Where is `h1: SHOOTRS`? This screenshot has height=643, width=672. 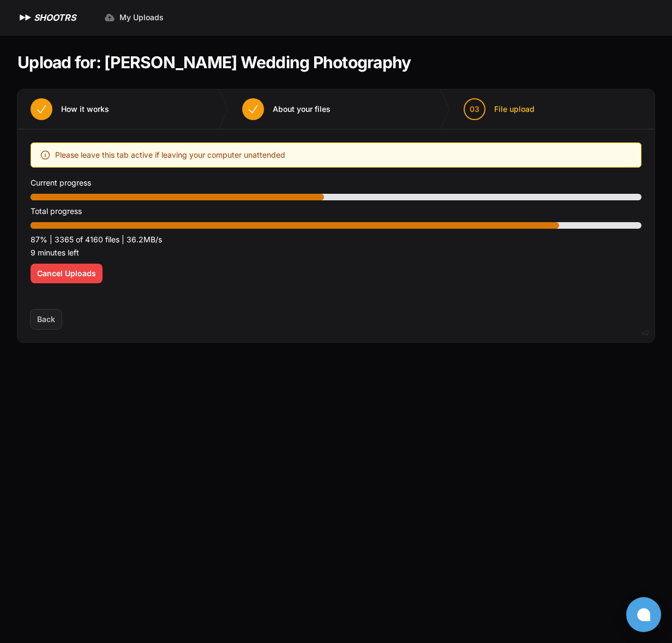 h1: SHOOTRS is located at coordinates (55, 17).